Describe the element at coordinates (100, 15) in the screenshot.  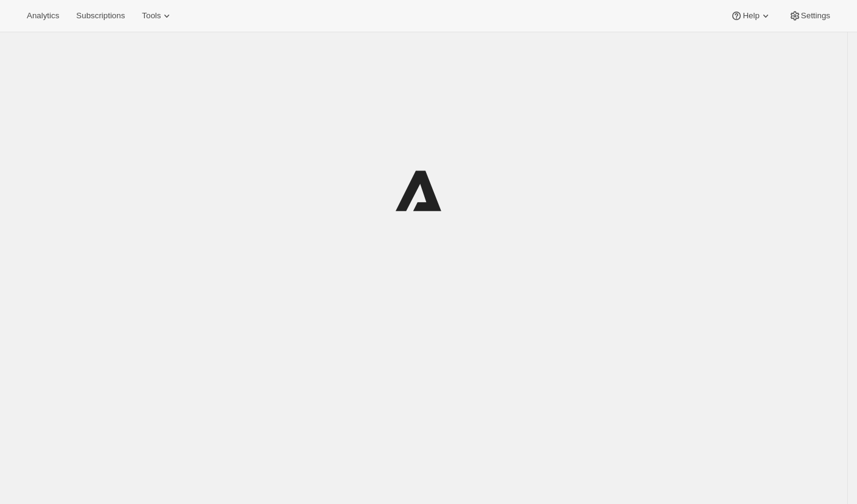
I see `button: Subscriptions` at that location.